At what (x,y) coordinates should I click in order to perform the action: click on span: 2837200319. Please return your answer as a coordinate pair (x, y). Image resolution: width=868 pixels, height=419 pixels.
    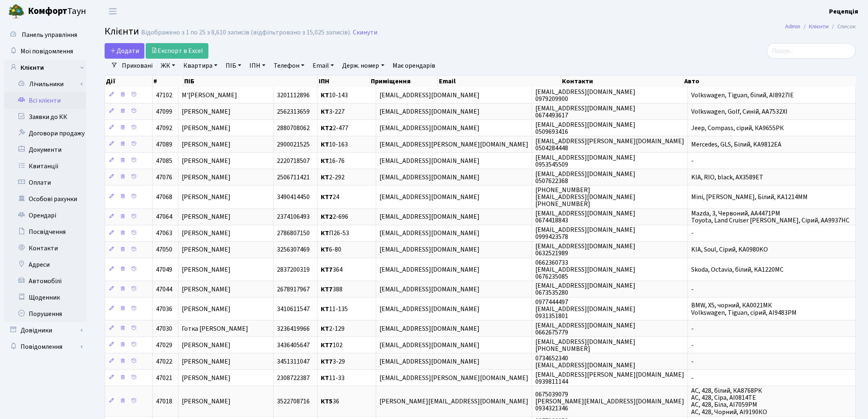
    Looking at the image, I should click on (294, 269).